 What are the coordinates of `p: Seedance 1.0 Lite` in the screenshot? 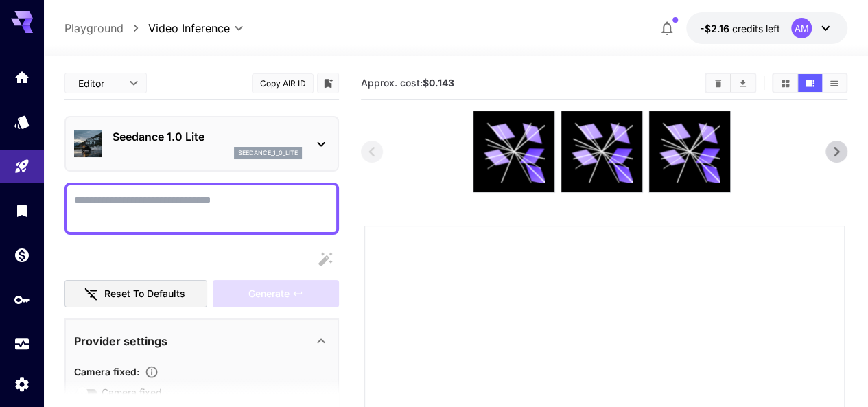 It's located at (207, 137).